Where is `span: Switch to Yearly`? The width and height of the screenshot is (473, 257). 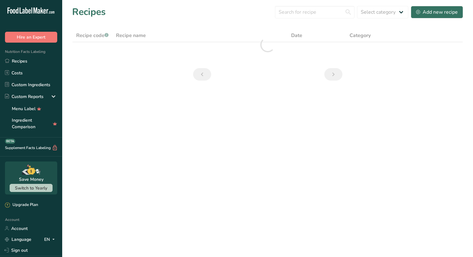 span: Switch to Yearly is located at coordinates (31, 188).